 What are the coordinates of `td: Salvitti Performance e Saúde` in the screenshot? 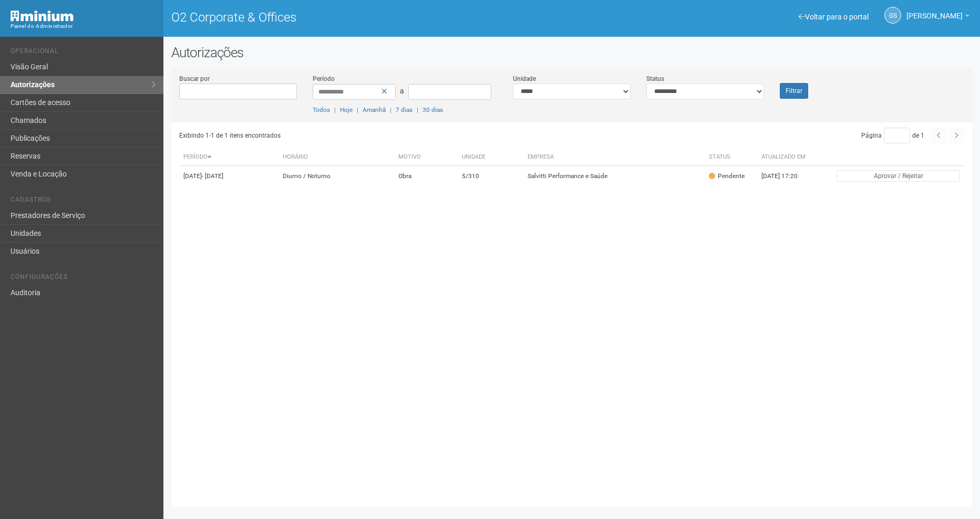 It's located at (614, 176).